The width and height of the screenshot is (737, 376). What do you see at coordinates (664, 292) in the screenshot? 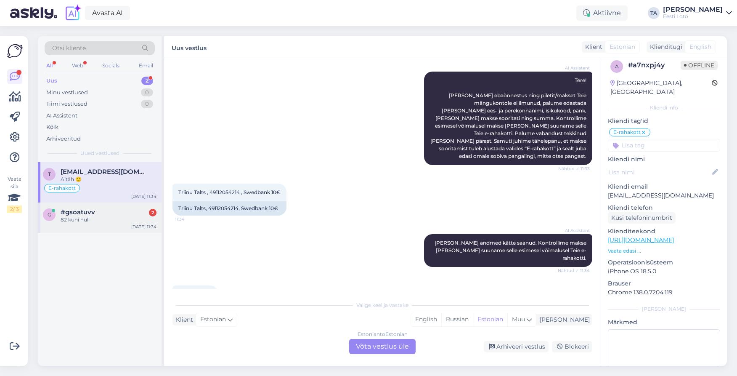
I see `p: Chrome 138.0.7204.119` at bounding box center [664, 292].